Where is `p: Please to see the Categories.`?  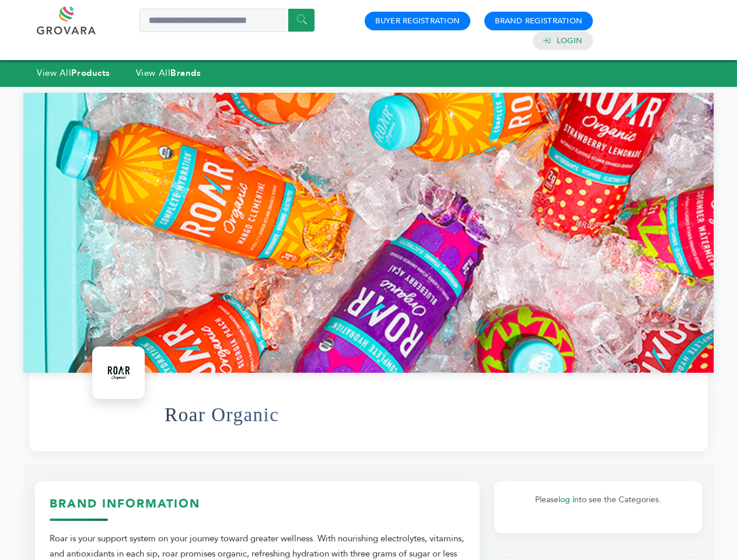 p: Please to see the Categories. is located at coordinates (598, 500).